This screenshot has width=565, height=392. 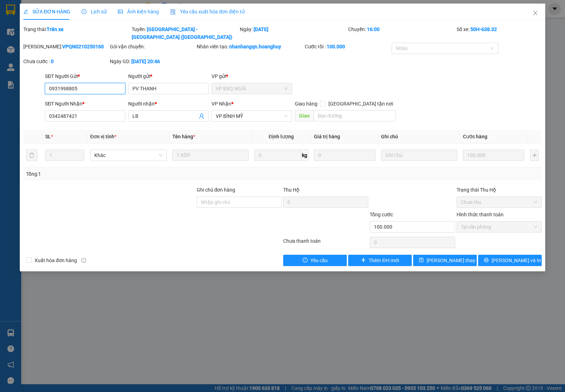 What do you see at coordinates (305, 156) in the screenshot?
I see `span: kg` at bounding box center [305, 156].